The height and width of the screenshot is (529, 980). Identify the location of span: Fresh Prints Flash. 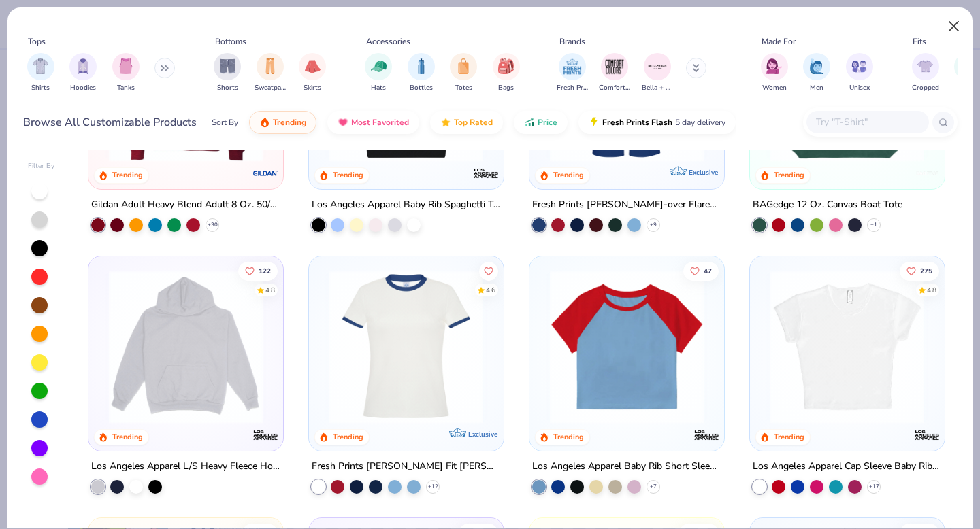
(637, 123).